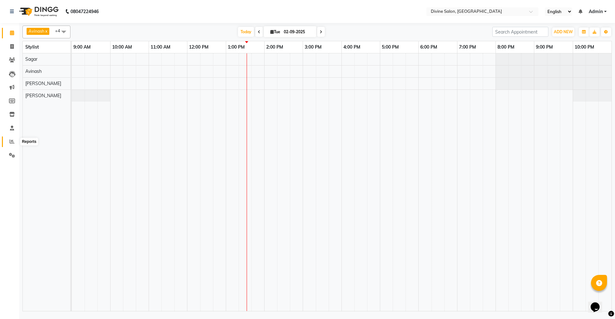 Image resolution: width=615 pixels, height=319 pixels. Describe the element at coordinates (38, 12) in the screenshot. I see `img: logo` at that location.